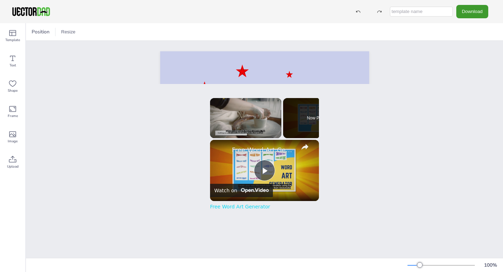 This screenshot has width=503, height=272. Describe the element at coordinates (490, 265) in the screenshot. I see `div: 100 %` at that location.